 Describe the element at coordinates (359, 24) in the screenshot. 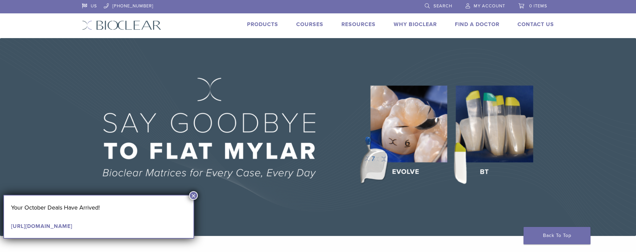

I see `a: Resources` at that location.